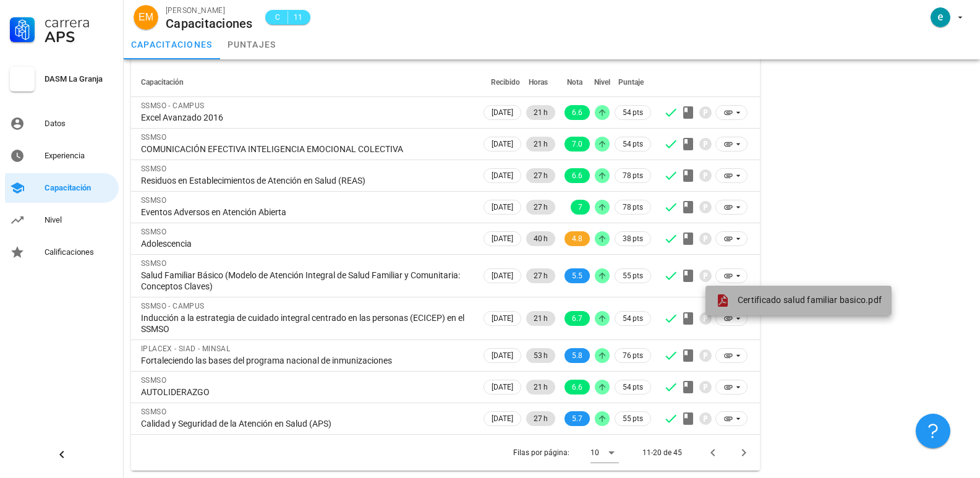  I want to click on div: APS, so click(79, 37).